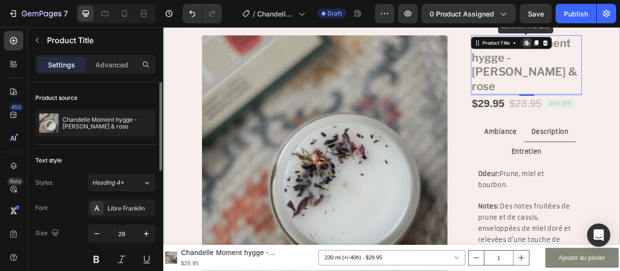  What do you see at coordinates (469, 14) in the screenshot?
I see `button: 0 product assigned` at bounding box center [469, 14].